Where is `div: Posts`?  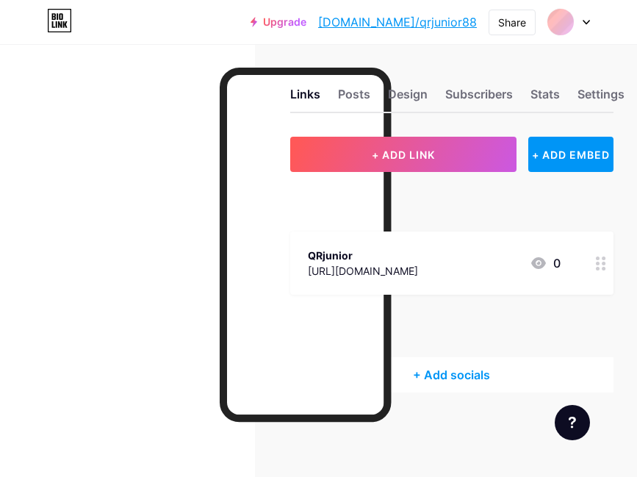
div: Posts is located at coordinates (354, 98).